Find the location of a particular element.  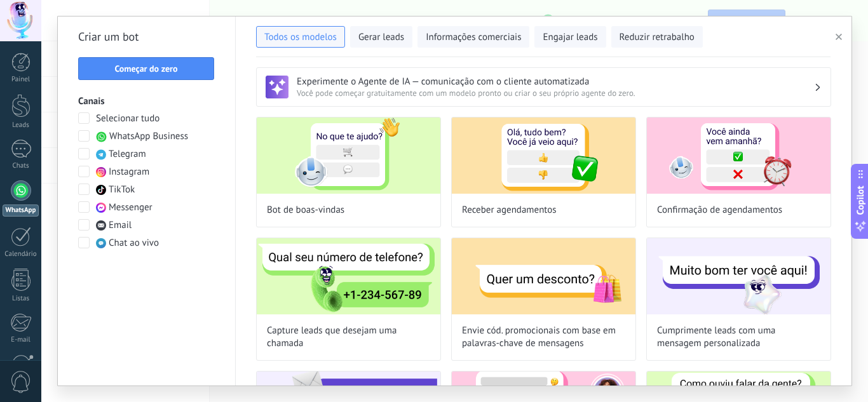

div: E-mail is located at coordinates (21, 340).